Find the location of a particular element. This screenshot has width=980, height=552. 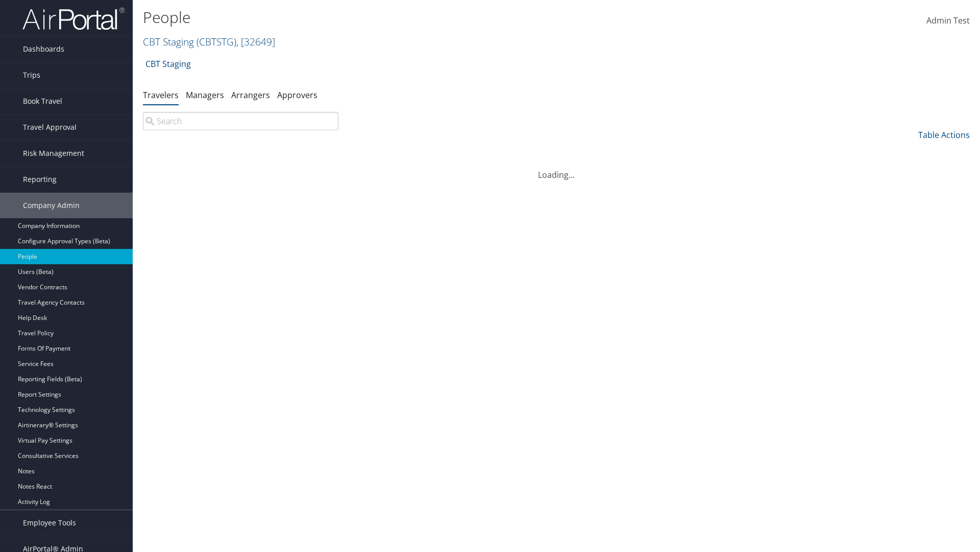

span: Admin Test is located at coordinates (948, 21).